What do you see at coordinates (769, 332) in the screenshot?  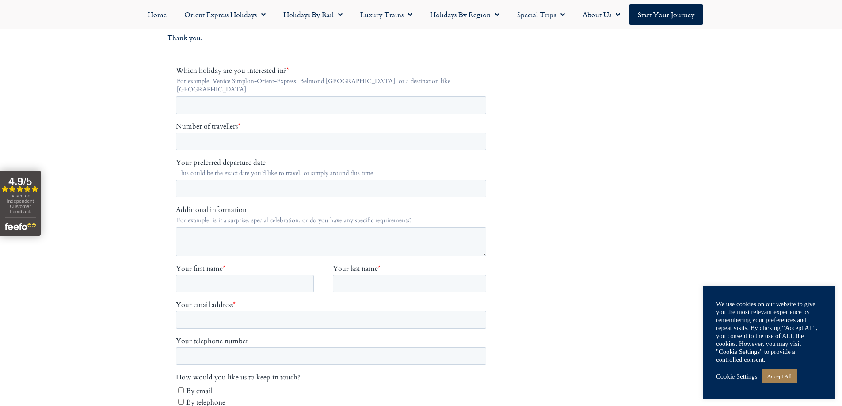 I see `div: We use cookies on our website to give you the most relevant experience by remembering your prefer...` at bounding box center [769, 332].